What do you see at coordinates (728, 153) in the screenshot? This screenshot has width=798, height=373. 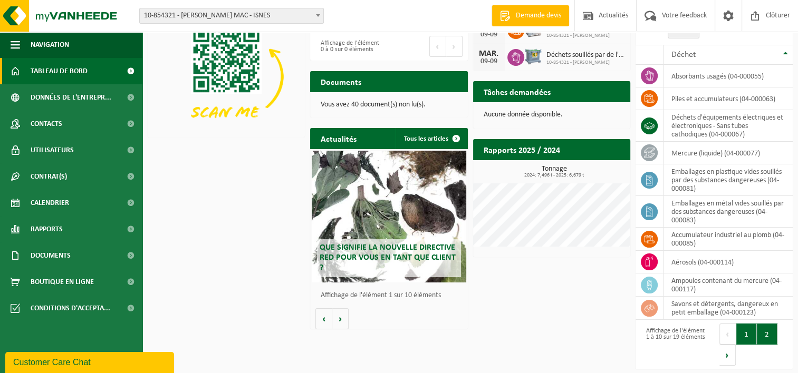 I see `td: mercure (liquide) (04-000077)` at bounding box center [728, 153].